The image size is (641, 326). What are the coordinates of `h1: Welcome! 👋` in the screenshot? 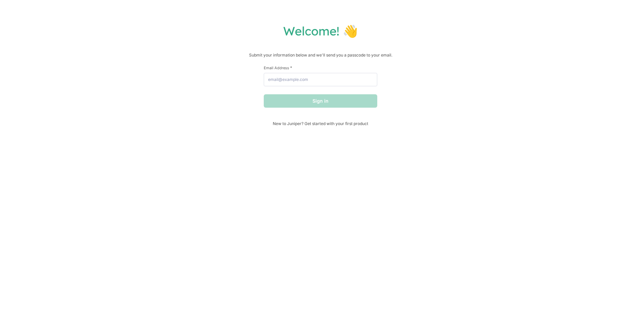 It's located at (321, 31).